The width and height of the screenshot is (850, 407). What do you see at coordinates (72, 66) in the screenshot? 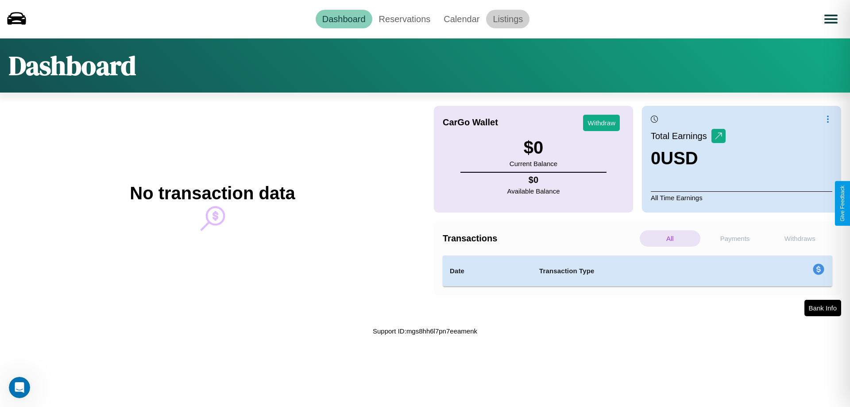
I see `h1: Dashboard` at bounding box center [72, 66].